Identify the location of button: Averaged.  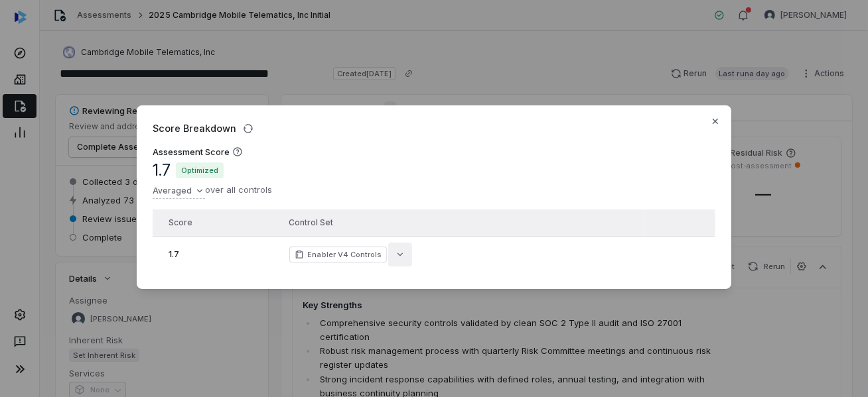
(178, 191).